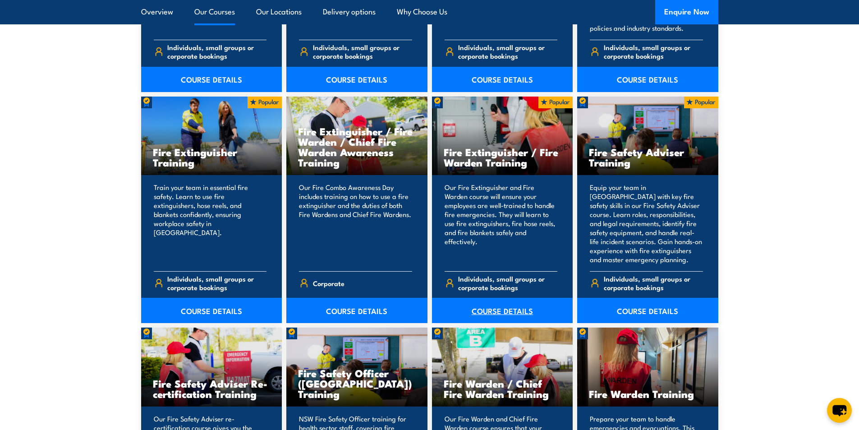 The width and height of the screenshot is (859, 430). Describe the element at coordinates (210, 223) in the screenshot. I see `p: Train your team in essential fire safety. Learn to use fire extinguishers, hose reels, and blanke...` at that location.